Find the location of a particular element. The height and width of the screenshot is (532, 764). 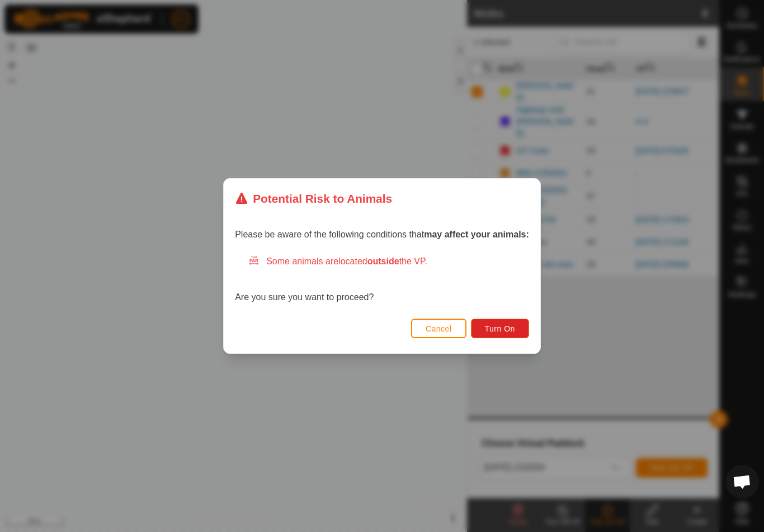

span: Turn On is located at coordinates (500, 328).